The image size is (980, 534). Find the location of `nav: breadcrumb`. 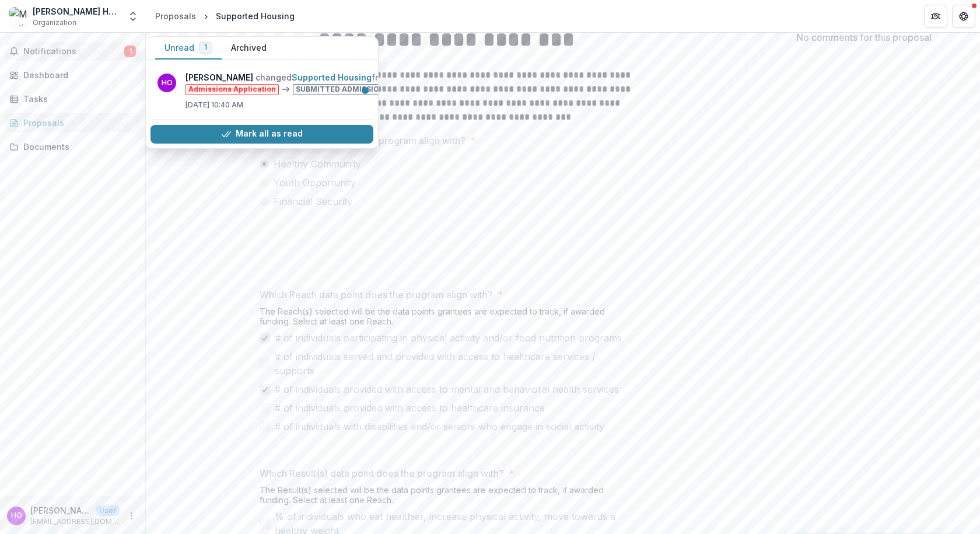

nav: breadcrumb is located at coordinates (225, 16).